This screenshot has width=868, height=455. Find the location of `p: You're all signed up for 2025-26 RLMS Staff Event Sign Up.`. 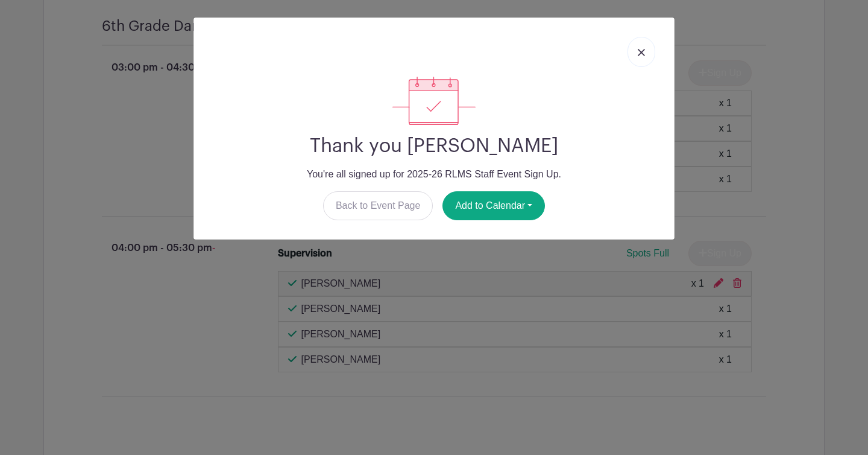

p: You're all signed up for 2025-26 RLMS Staff Event Sign Up. is located at coordinates (434, 175).